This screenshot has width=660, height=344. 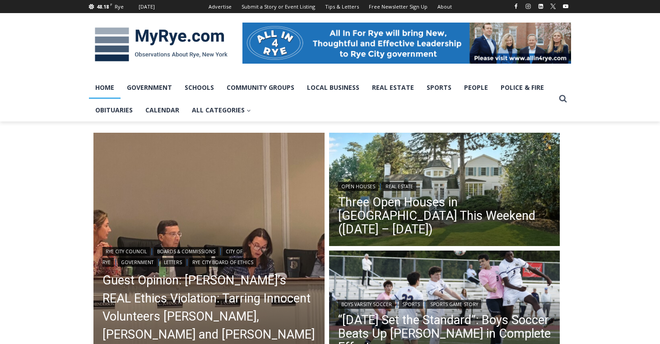 What do you see at coordinates (221, 110) in the screenshot?
I see `a: All Categories` at bounding box center [221, 110].